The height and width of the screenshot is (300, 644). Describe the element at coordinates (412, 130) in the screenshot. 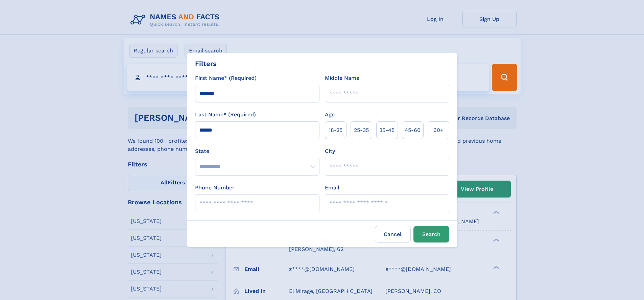

I see `span: 45‑60` at that location.